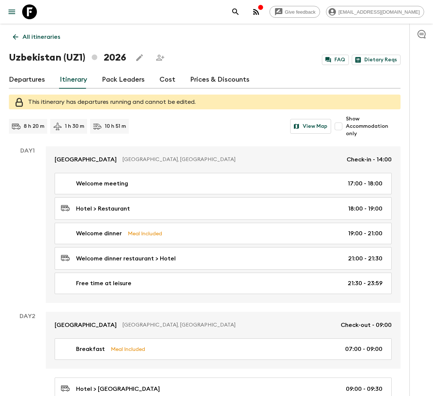  I want to click on a: Free time at leisure21:30 - 23:59, so click(223, 283).